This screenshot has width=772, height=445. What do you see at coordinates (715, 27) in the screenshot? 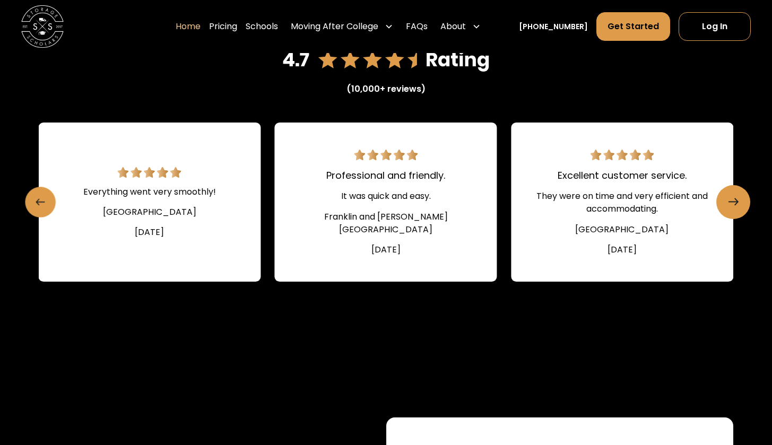
I see `a: Log In` at bounding box center [715, 27].